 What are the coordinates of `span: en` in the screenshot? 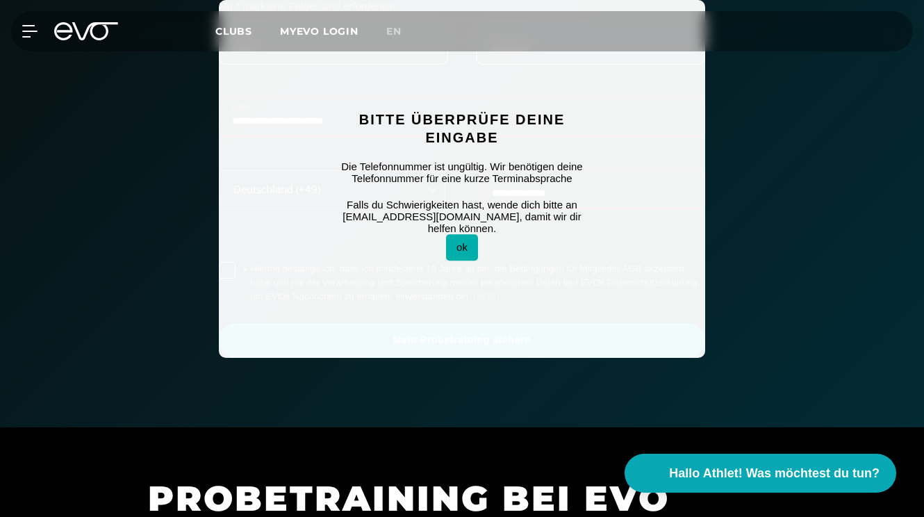 It's located at (394, 31).